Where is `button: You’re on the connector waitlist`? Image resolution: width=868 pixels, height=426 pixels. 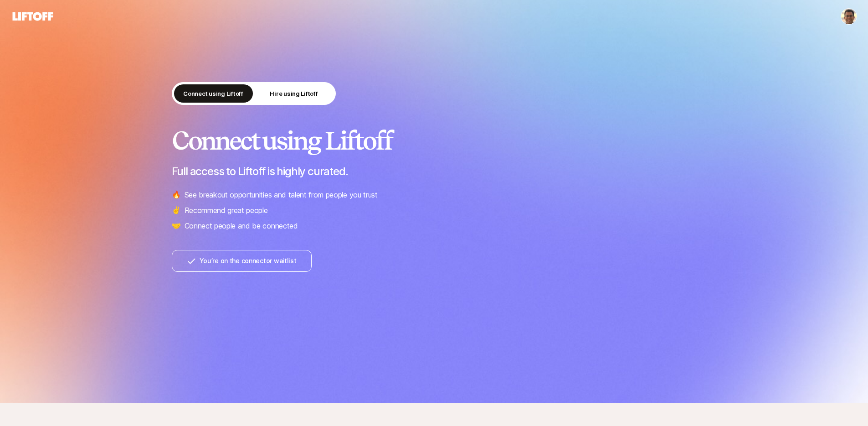
button: You’re on the connector waitlist is located at coordinates (242, 261).